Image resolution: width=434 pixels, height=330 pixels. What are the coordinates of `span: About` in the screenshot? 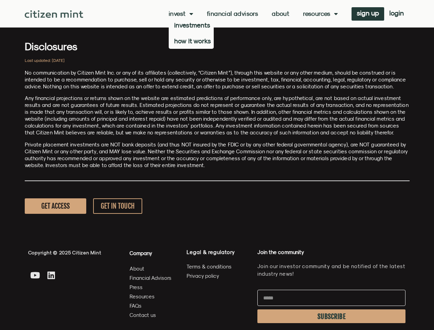 It's located at (137, 269).